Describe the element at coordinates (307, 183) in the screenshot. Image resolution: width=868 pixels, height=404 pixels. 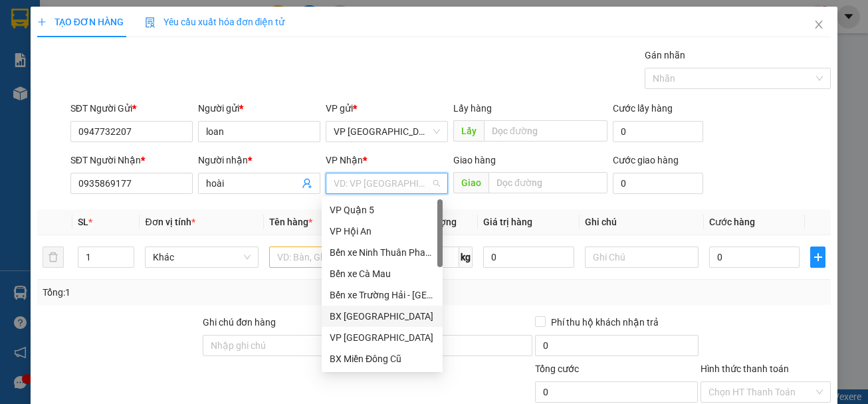
I see `span: user-add` at that location.